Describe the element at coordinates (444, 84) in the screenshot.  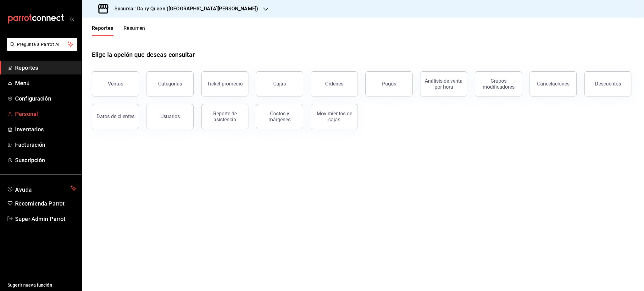
I see `button: Análisis de venta por hora` at that location.